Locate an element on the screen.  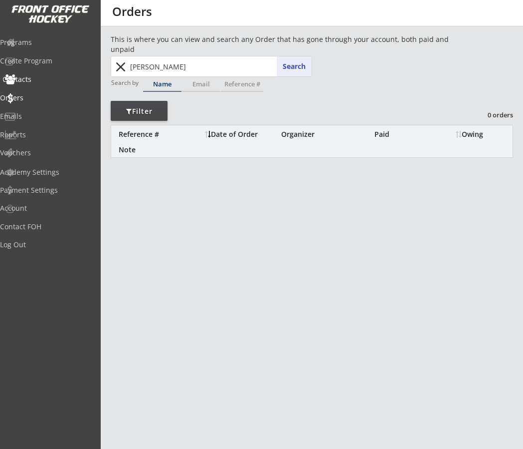
div: Filter is located at coordinates (139, 111).